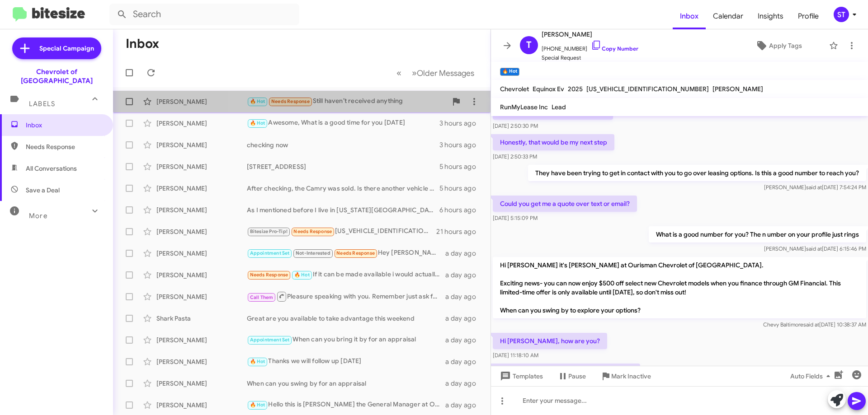 This screenshot has width=868, height=415. I want to click on h1: Inbox, so click(143, 44).